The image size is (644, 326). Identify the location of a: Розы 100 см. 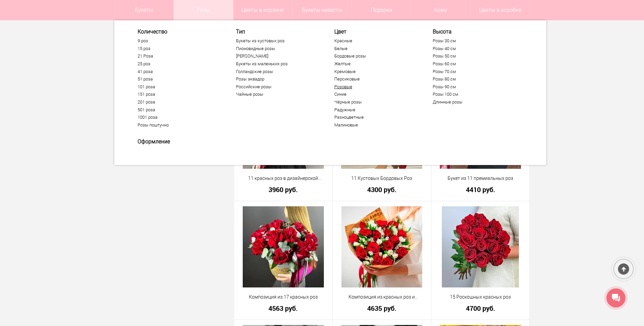
(474, 94).